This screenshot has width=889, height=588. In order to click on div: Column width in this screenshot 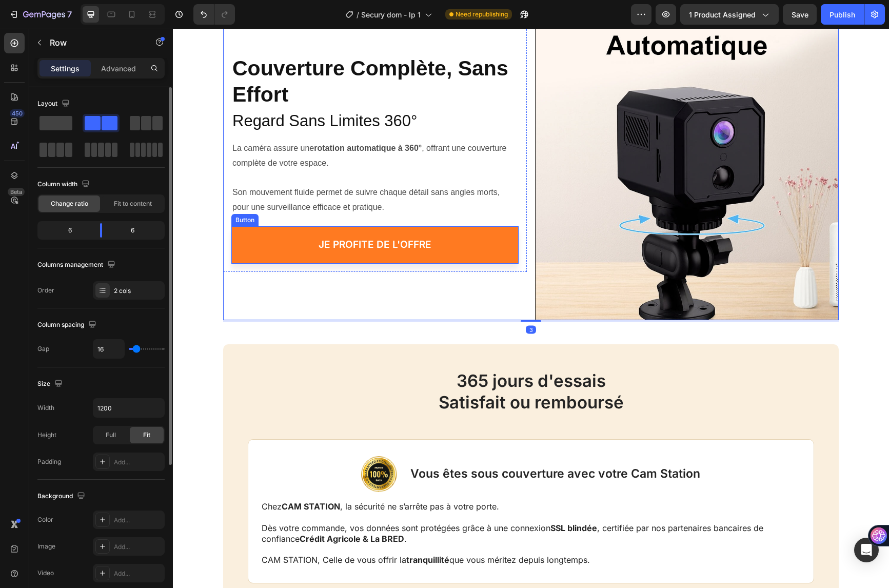, I will do `click(65, 184)`.